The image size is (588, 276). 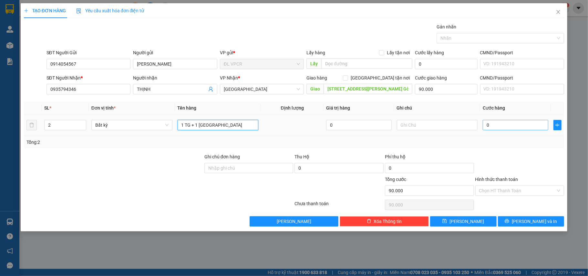 I want to click on b: Gửi khách hàng, so click(x=52, y=25).